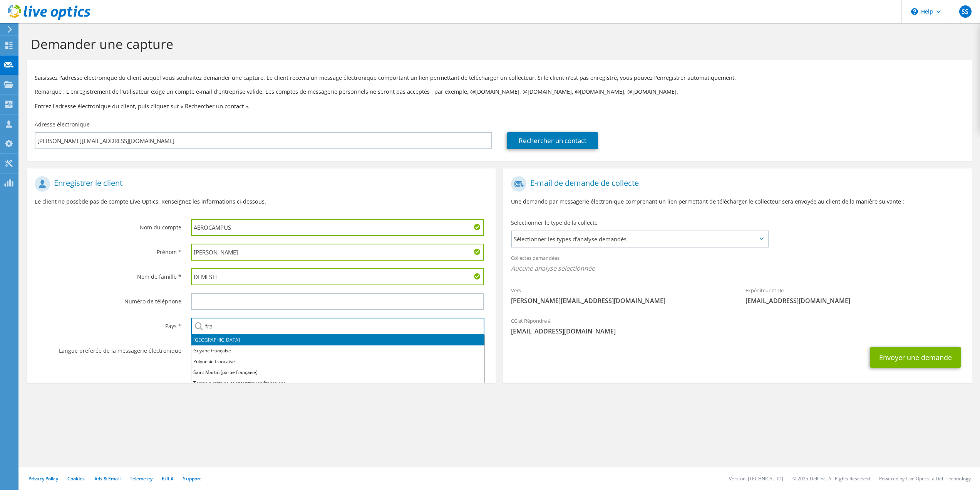 The height and width of the screenshot is (490, 980). What do you see at coordinates (500, 78) in the screenshot?
I see `p: Saisissez l'adresse électronique du client auquel vous souhaitez demander une capture. Le client ...` at bounding box center [500, 78].